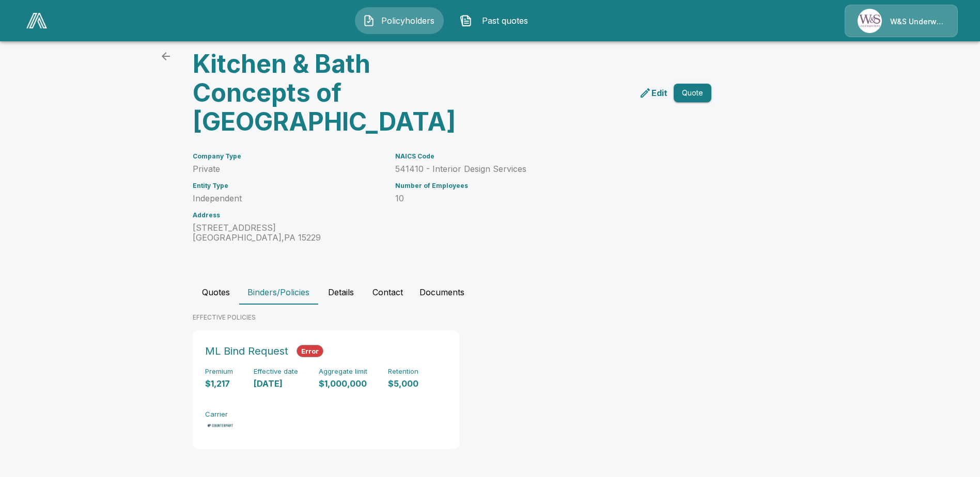  What do you see at coordinates (653, 93) in the screenshot?
I see `a: edit` at bounding box center [653, 93].